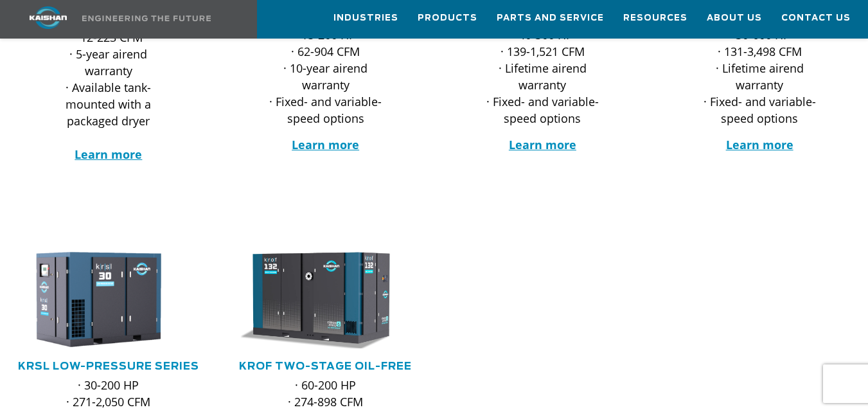 This screenshot has width=868, height=412. What do you see at coordinates (366, 18) in the screenshot?
I see `span: Industries` at bounding box center [366, 18].